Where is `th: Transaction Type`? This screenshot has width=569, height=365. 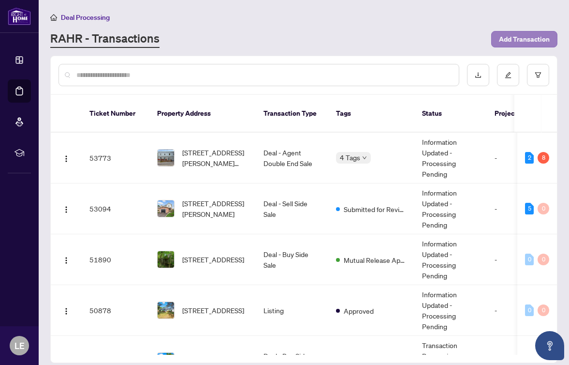 th: Transaction Type is located at coordinates (292, 114).